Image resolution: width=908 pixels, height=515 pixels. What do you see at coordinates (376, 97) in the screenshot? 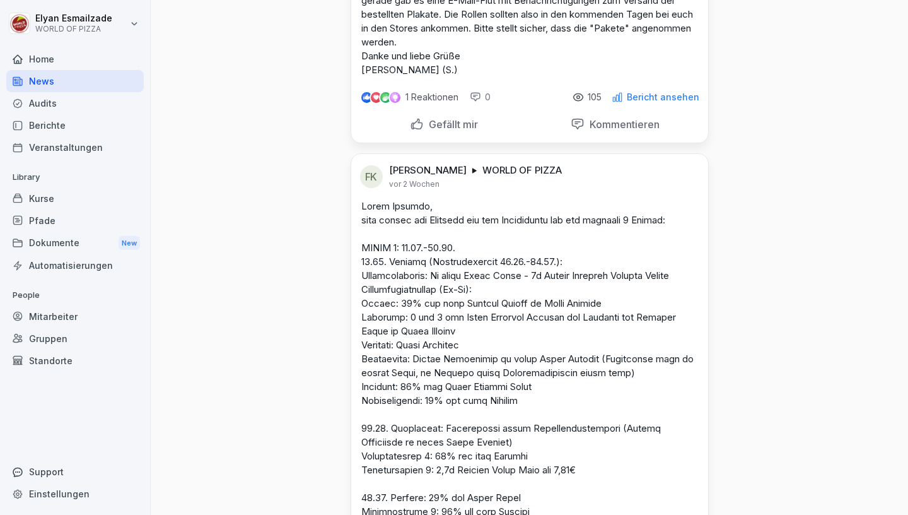
I see `img: love` at bounding box center [376, 97].